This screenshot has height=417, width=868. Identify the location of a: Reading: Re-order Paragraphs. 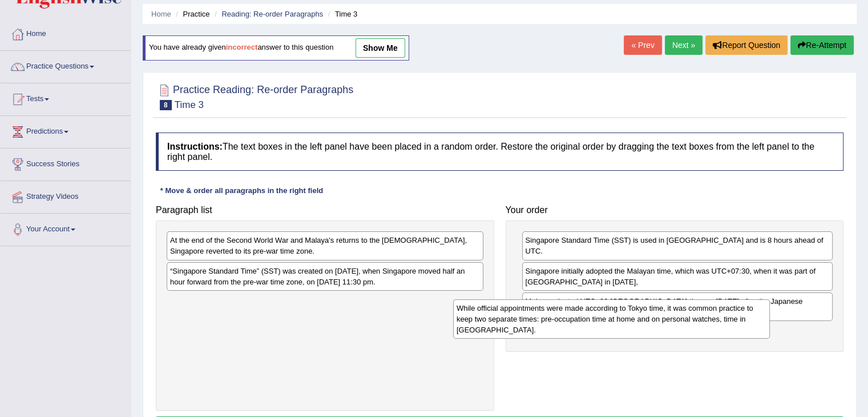
(272, 14).